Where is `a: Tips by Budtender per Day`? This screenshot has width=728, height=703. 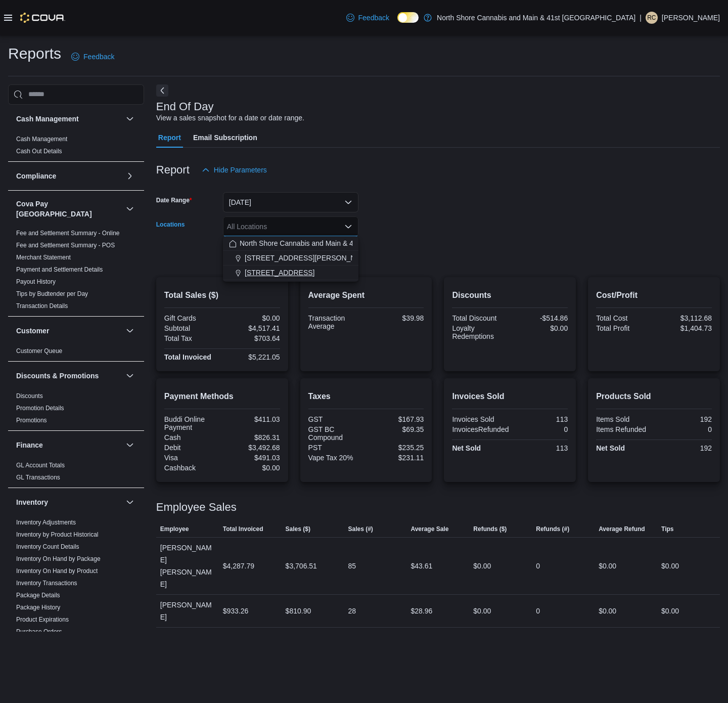
a: Tips by Budtender per Day is located at coordinates (52, 294).